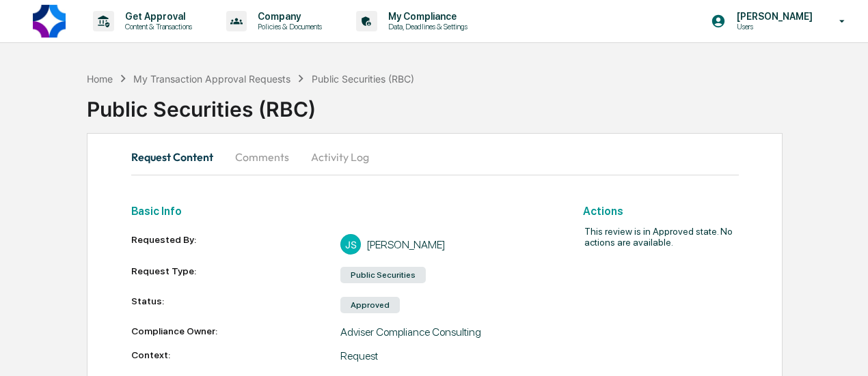  Describe the element at coordinates (100, 78) in the screenshot. I see `div: Home` at that location.